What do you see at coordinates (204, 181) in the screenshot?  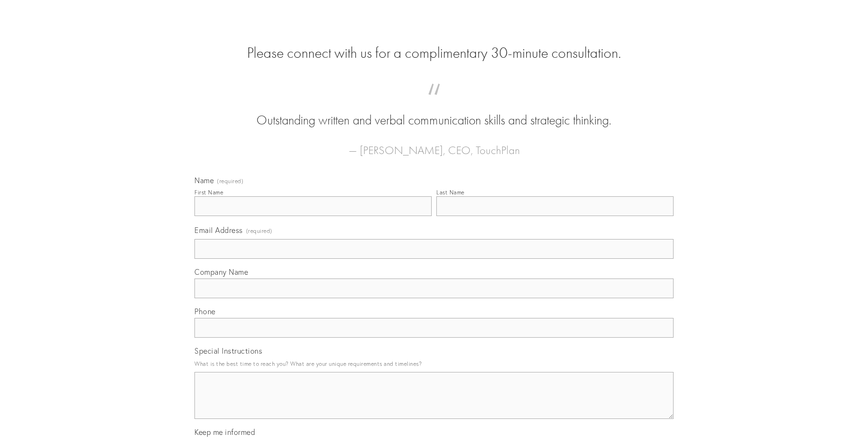 I see `span: Name` at bounding box center [204, 181].